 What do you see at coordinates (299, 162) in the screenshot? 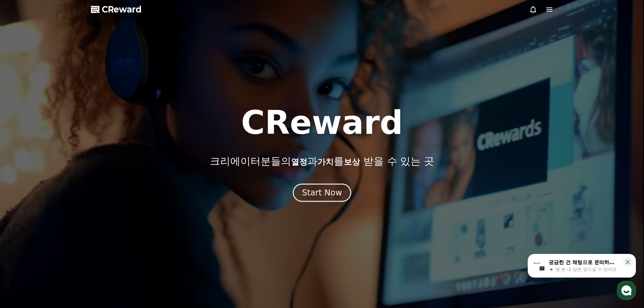
I see `span: 열정` at bounding box center [299, 162].